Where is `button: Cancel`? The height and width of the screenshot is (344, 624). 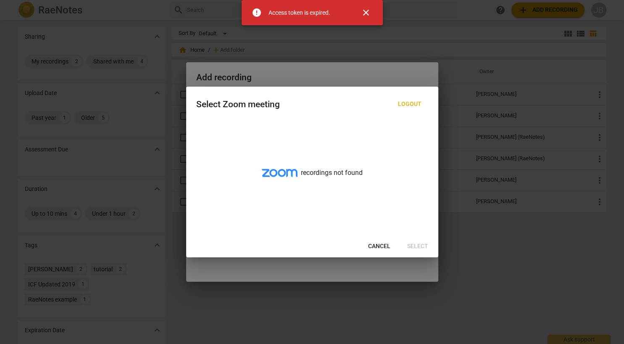 button: Cancel is located at coordinates (379, 246).